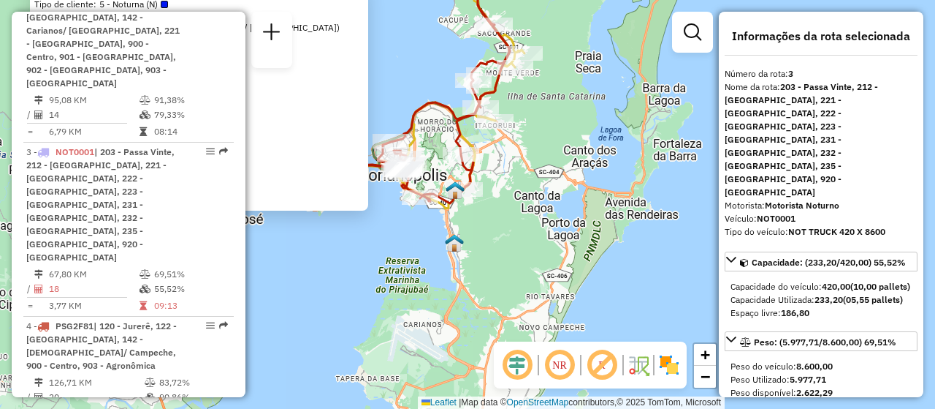  Describe the element at coordinates (815, 392) in the screenshot. I see `strong: 2.622,29` at that location.